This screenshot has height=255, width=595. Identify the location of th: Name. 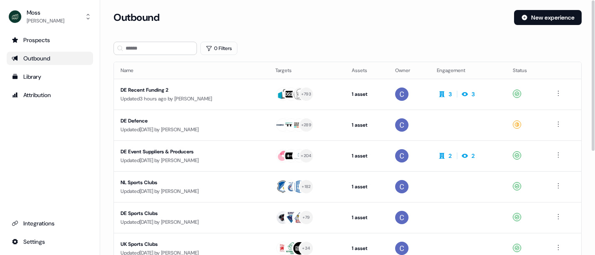
(191, 71).